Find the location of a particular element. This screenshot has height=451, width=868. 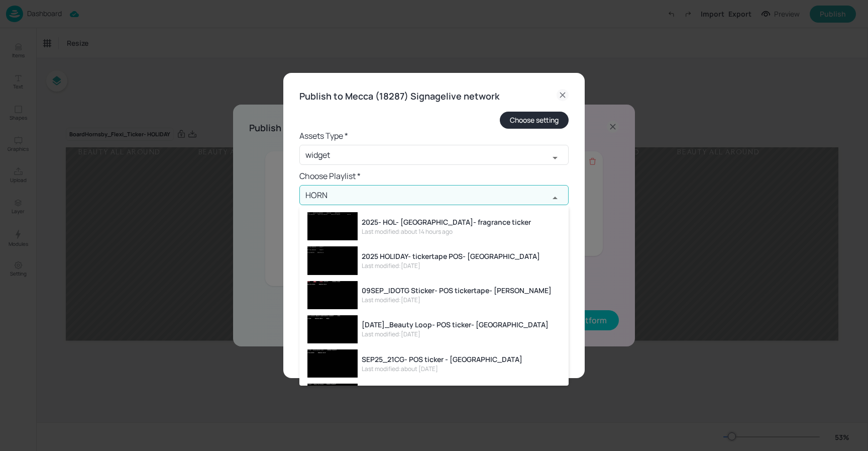

img: N%2BGJNYu5eld%2F1w8JoFu2Jg%3D%3D is located at coordinates (332, 260).